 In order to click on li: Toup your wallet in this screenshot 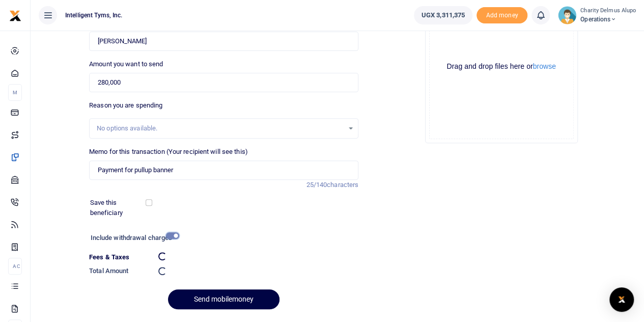, I will do `click(503, 15)`.